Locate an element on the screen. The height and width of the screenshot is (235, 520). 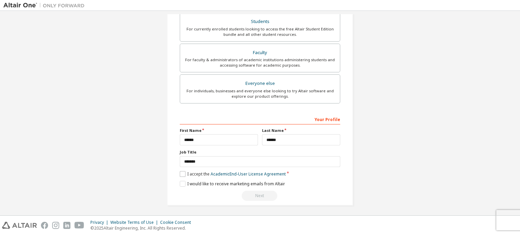
div: Your Profile is located at coordinates (260, 119).